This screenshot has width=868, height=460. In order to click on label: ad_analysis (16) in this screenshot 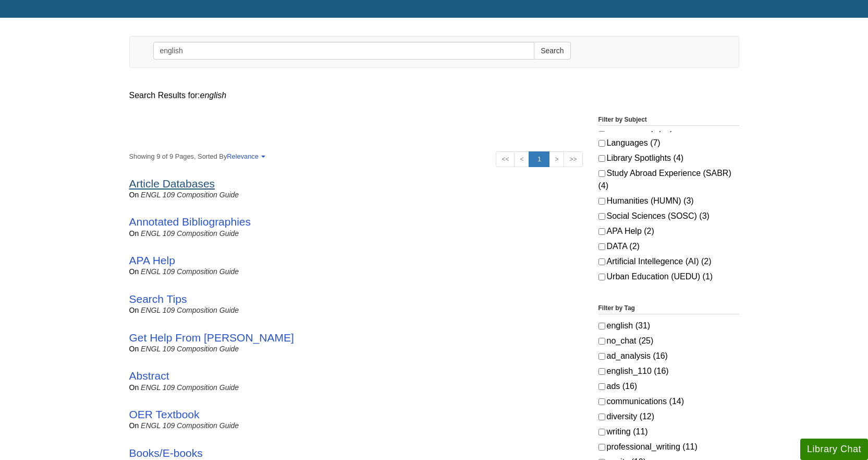, I will do `click(669, 356)`.